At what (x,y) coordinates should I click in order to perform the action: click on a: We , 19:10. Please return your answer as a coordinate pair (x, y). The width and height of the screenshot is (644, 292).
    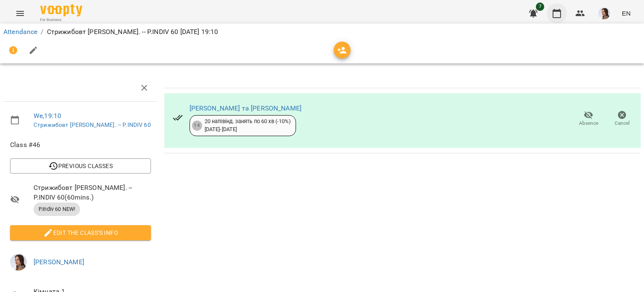
    Looking at the image, I should click on (47, 116).